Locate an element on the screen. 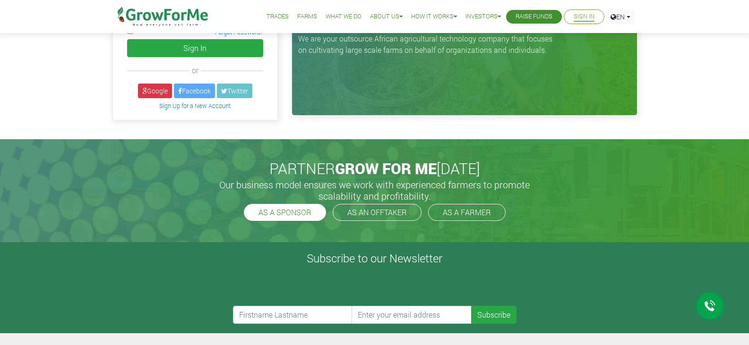  button: Subscribe is located at coordinates (494, 315).